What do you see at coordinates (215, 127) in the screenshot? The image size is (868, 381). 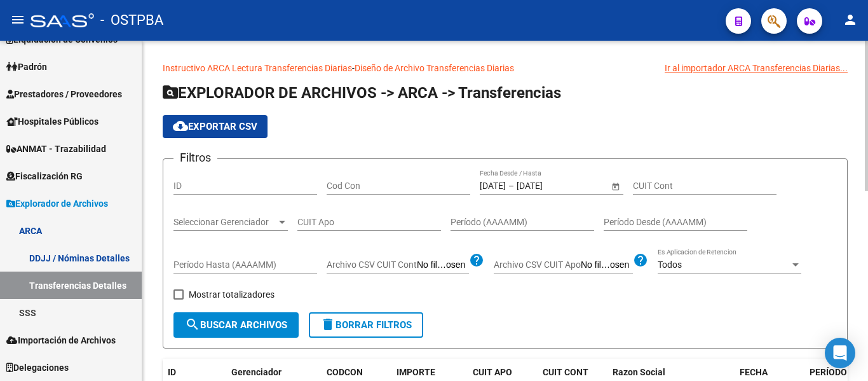 I see `span: Exportar CSV` at bounding box center [215, 127].